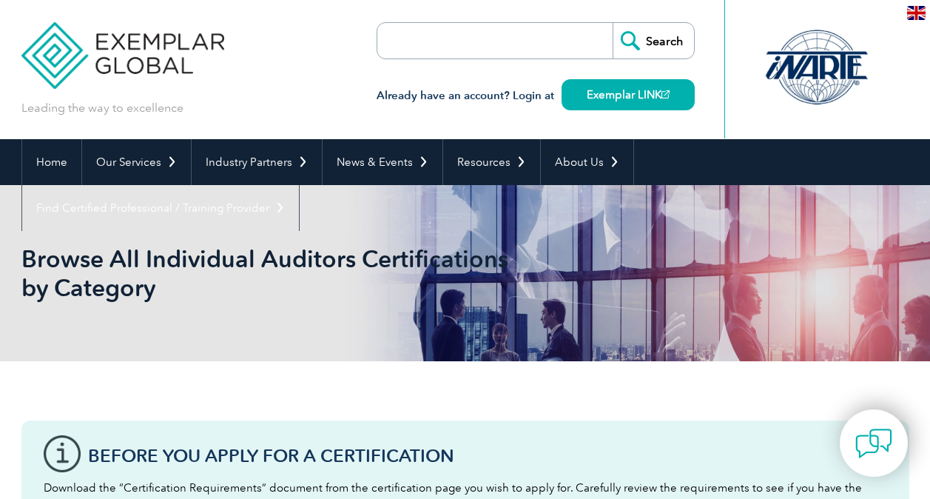 The image size is (930, 499). Describe the element at coordinates (916, 13) in the screenshot. I see `img: en` at that location.